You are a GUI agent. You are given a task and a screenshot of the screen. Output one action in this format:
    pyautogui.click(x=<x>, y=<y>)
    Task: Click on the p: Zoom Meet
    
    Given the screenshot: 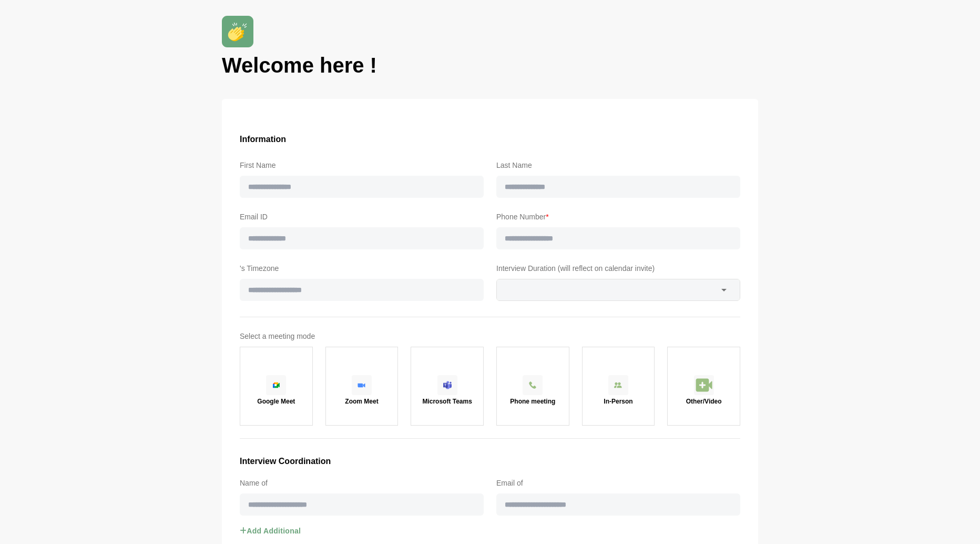 What is the action you would take?
    pyautogui.click(x=361, y=401)
    